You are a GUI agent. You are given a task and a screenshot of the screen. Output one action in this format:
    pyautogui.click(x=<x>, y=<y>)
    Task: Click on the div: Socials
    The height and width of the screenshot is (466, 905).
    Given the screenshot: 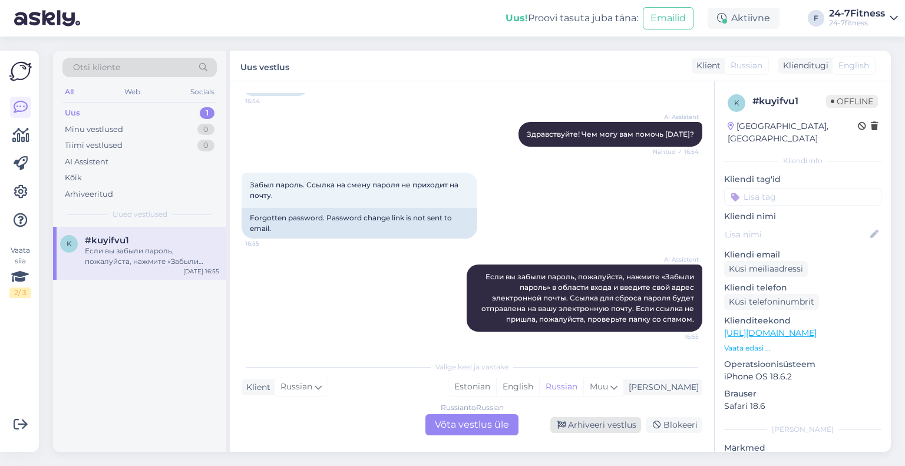 What is the action you would take?
    pyautogui.click(x=202, y=92)
    